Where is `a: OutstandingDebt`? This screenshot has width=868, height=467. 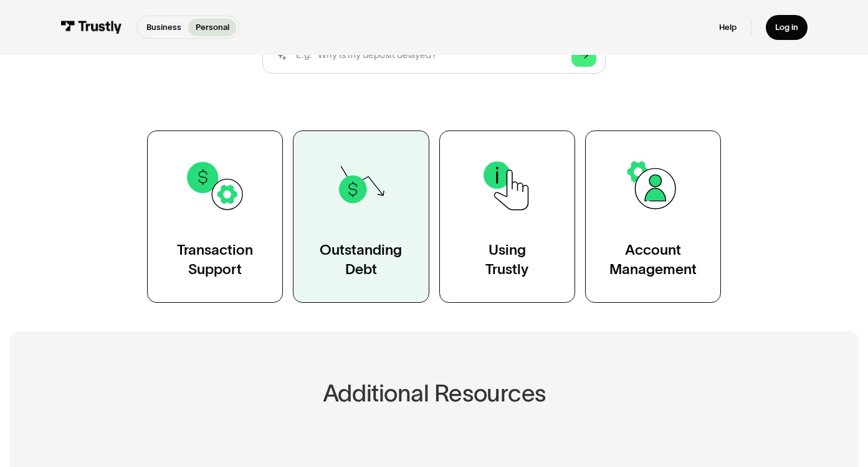 a: OutstandingDebt is located at coordinates (361, 216).